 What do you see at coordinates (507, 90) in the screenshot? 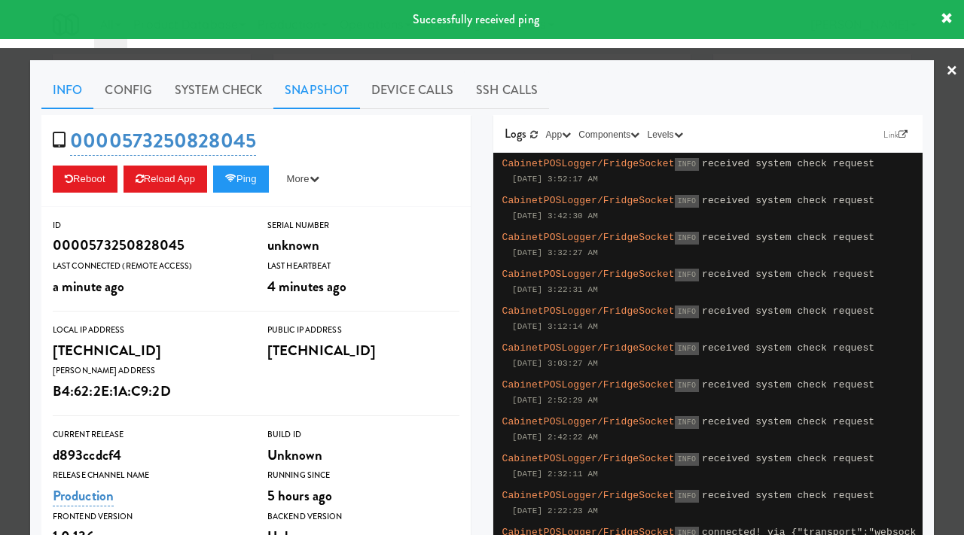
I see `a: SSH Calls` at bounding box center [507, 90].